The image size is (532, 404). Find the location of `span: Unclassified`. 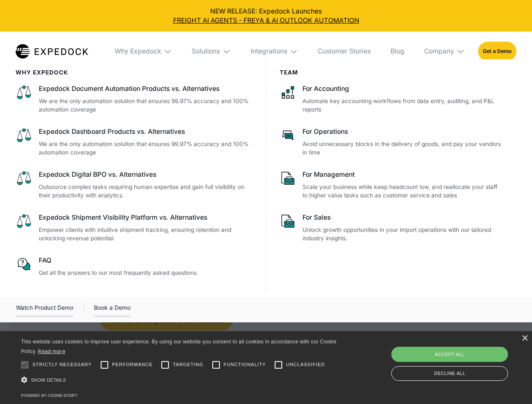

span: Unclassified is located at coordinates (306, 365).